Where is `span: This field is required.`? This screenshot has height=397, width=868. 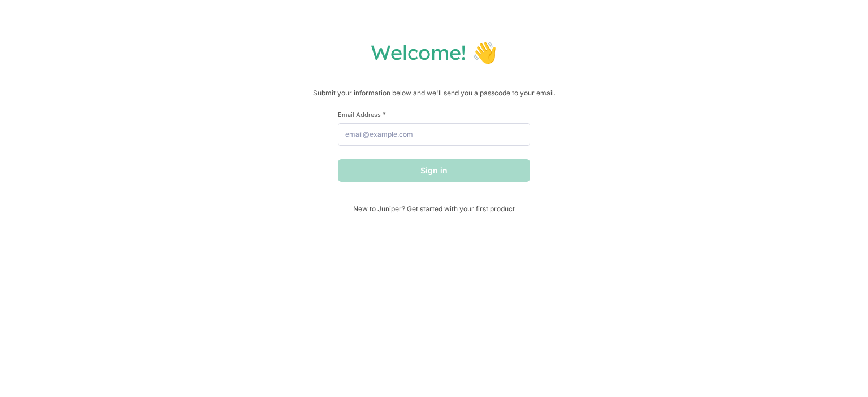 span: This field is required. is located at coordinates (384, 114).